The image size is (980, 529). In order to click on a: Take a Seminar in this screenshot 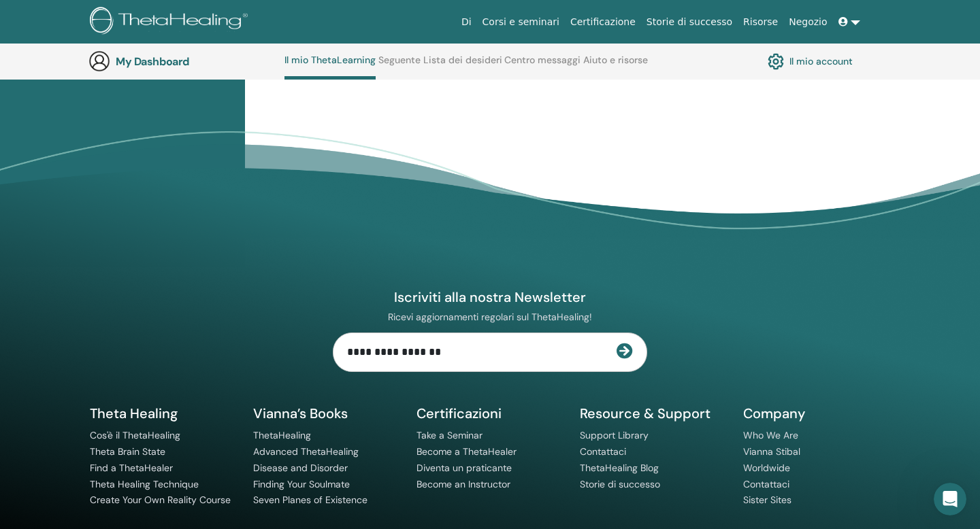, I will do `click(450, 435)`.